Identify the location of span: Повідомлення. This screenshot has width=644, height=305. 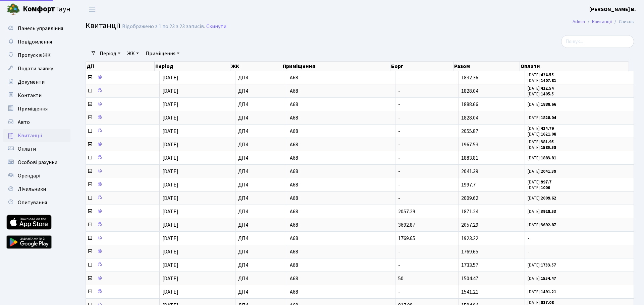
(35, 42).